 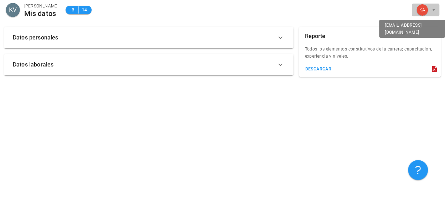 I want to click on div: Todos los elementos constitutivos de la carrera; capacitación, experiencia y niveles., so click(x=370, y=55).